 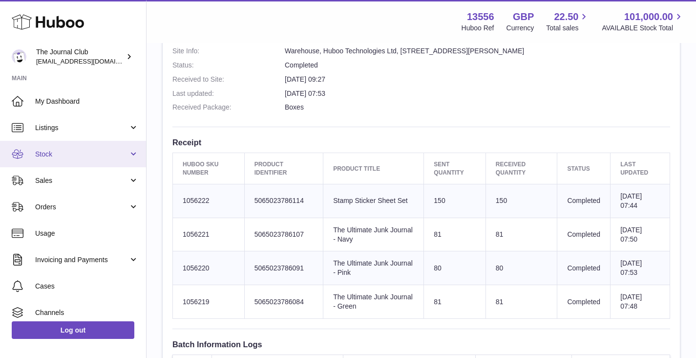 What do you see at coordinates (568, 21) in the screenshot?
I see `a: 22.50 Total sales` at bounding box center [568, 21].